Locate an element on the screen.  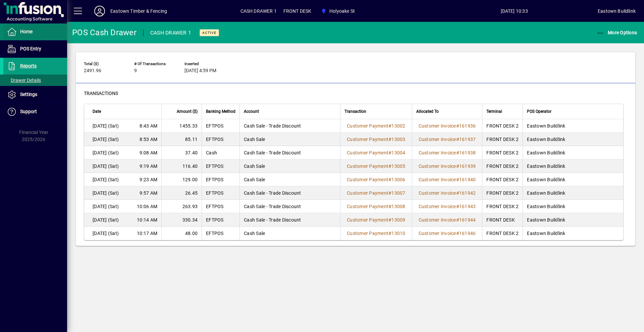
a: Customer Invoice#161938 is located at coordinates (448, 153).